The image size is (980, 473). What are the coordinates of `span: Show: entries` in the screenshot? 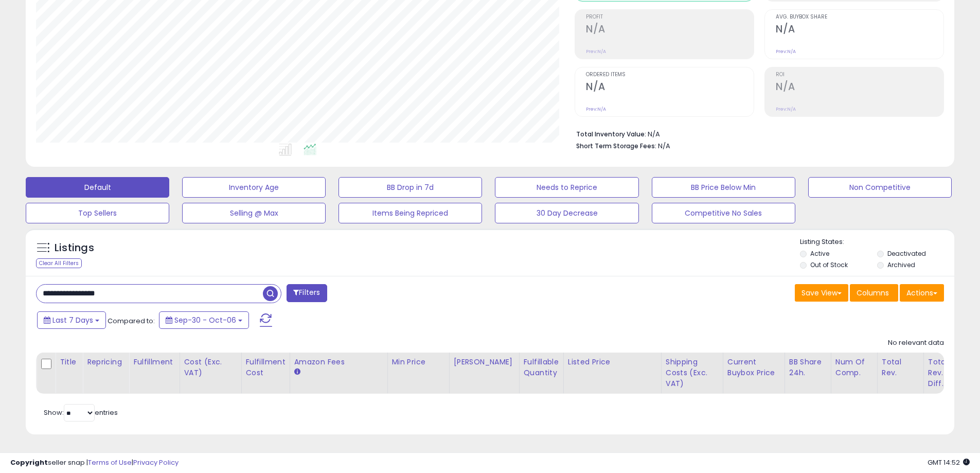 It's located at (80, 412).